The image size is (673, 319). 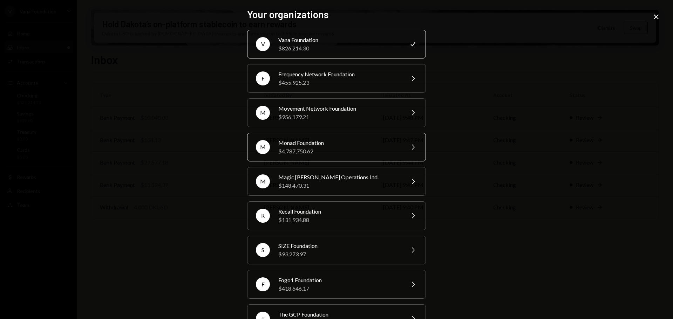 I want to click on button: FFogo1 Foundation$418,646.17, so click(x=337, y=285).